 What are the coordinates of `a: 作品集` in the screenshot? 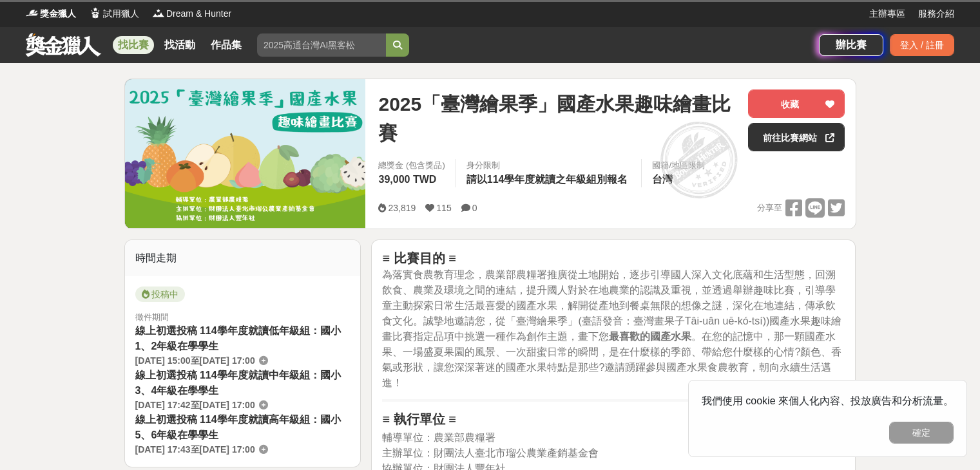 It's located at (226, 45).